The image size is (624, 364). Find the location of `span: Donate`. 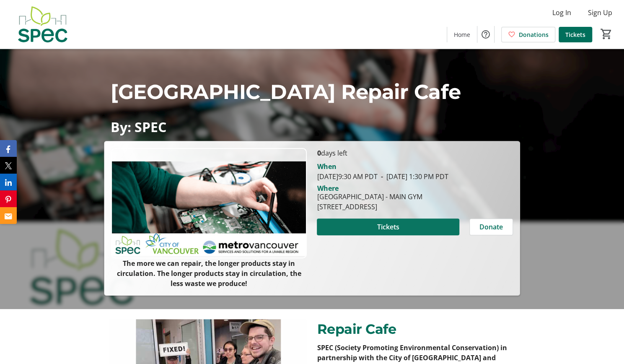

span: Donate is located at coordinates (492, 227).